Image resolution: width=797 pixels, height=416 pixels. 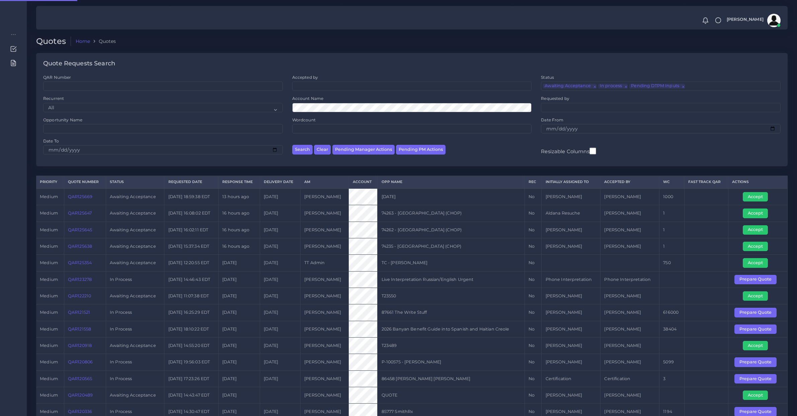 I want to click on td: 5099, so click(x=672, y=362).